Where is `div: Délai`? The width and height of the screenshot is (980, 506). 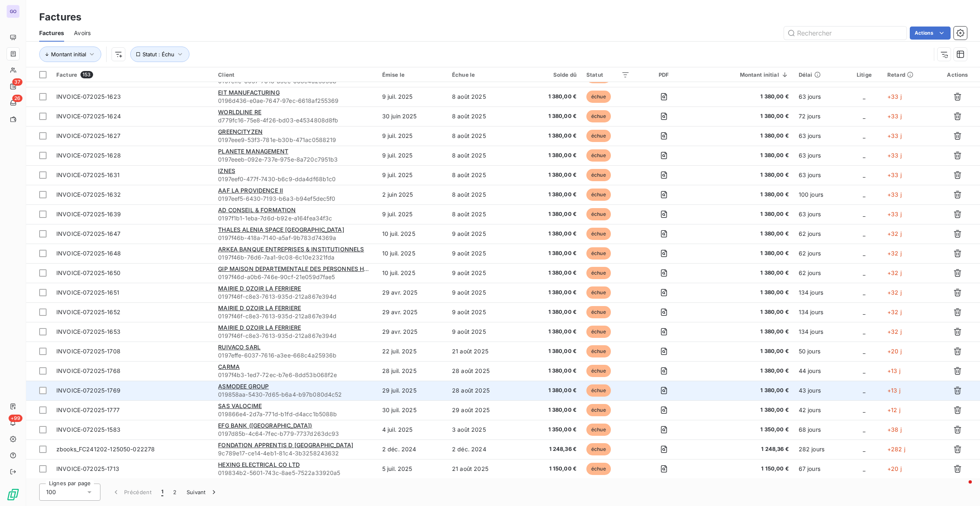
div: Délai is located at coordinates (820, 75).